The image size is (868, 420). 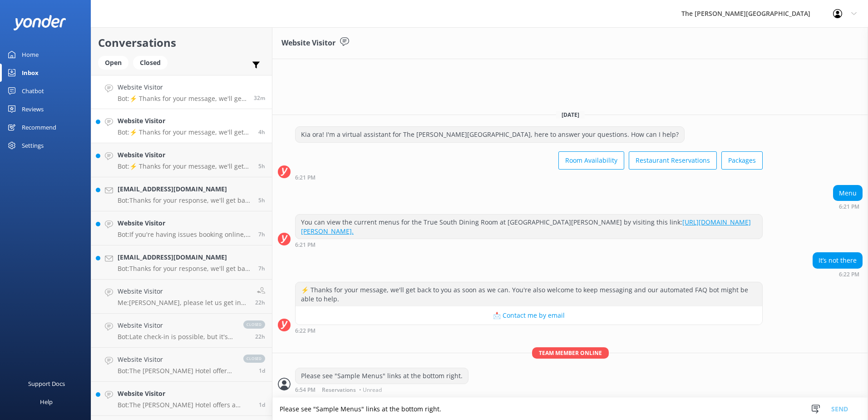 What do you see at coordinates (742, 161) in the screenshot?
I see `button: Packages` at bounding box center [742, 161].